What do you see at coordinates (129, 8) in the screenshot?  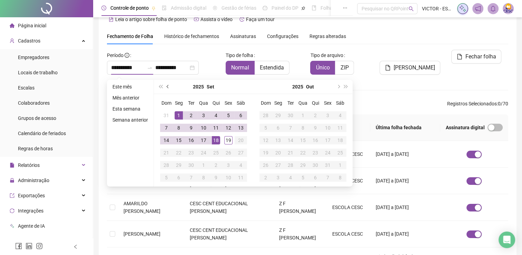 I see `span: Controle de ponto` at bounding box center [129, 8].